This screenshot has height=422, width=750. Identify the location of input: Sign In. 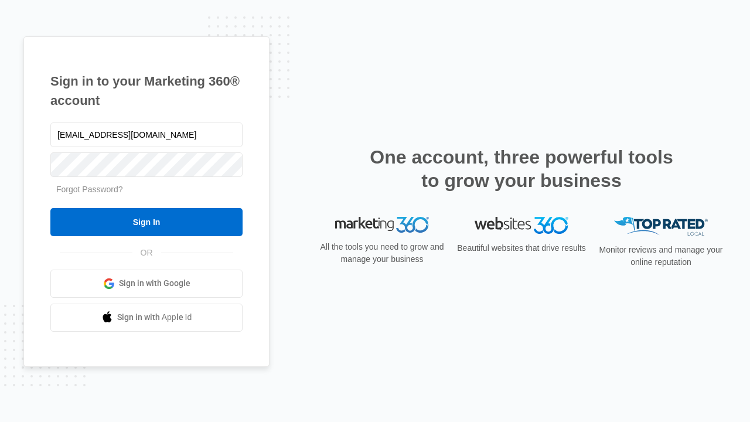
(146, 222).